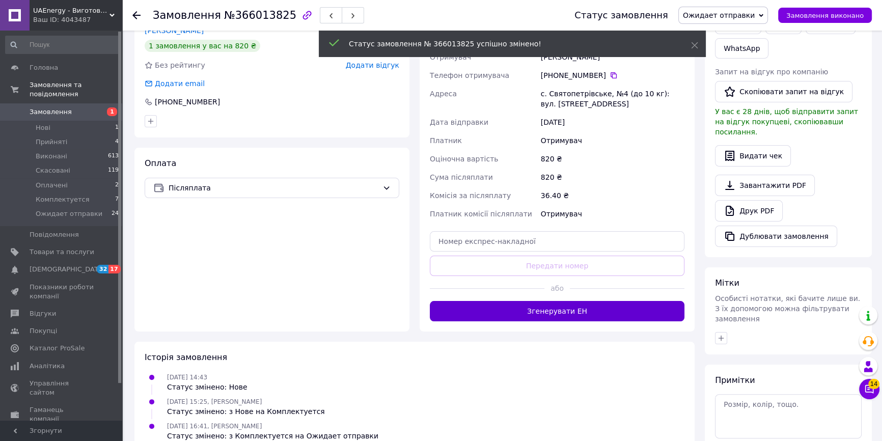 This screenshot has height=441, width=882. I want to click on span: Виконані, so click(51, 156).